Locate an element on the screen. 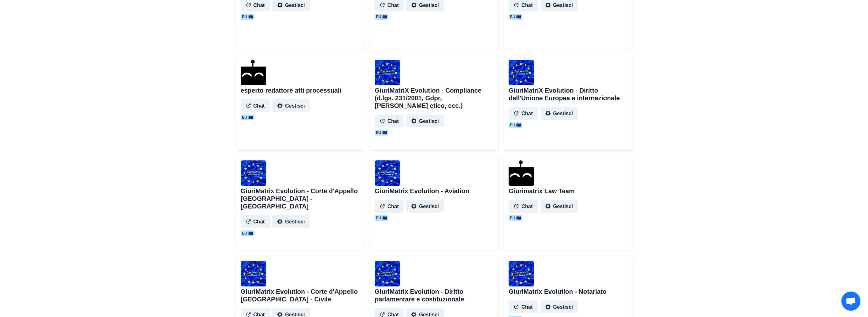  h2: GiuriMatrix Evolution - Diritto parlamentare e costituzionale is located at coordinates (434, 295).